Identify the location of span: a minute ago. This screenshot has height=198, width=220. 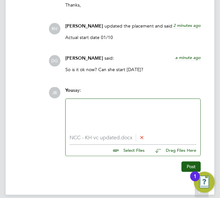
(188, 57).